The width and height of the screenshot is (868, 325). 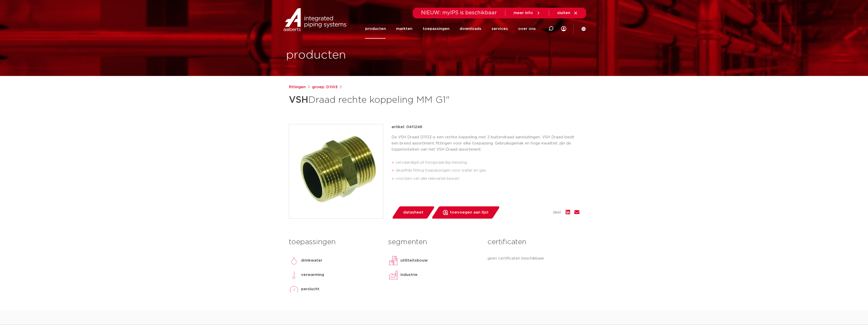 I want to click on img: verwarming, so click(x=294, y=275).